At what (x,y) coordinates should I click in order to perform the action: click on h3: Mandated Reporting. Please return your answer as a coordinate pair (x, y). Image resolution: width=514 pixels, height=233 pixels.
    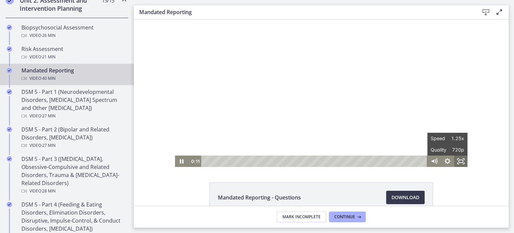
    Looking at the image, I should click on (304, 12).